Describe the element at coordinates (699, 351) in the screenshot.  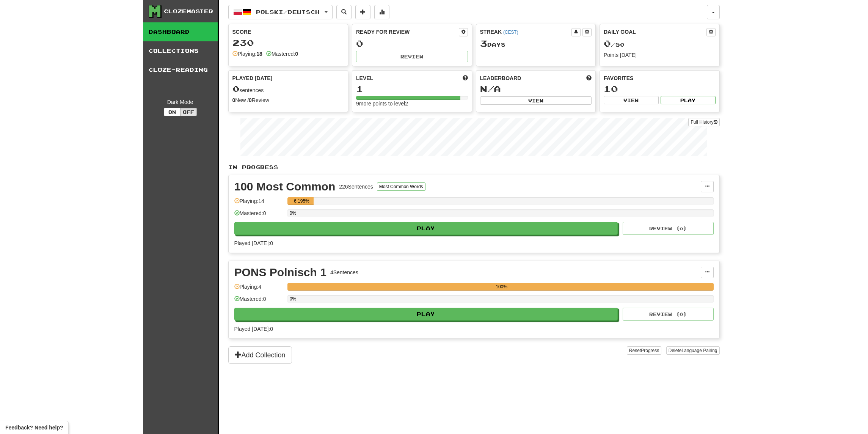
I see `span: Language Pairing` at that location.